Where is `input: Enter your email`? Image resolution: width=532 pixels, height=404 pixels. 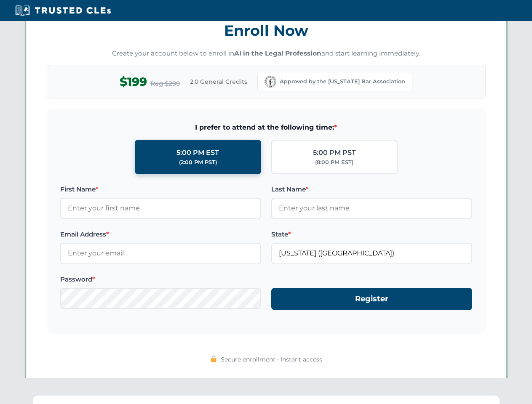
input: Enter your email is located at coordinates (160, 253).